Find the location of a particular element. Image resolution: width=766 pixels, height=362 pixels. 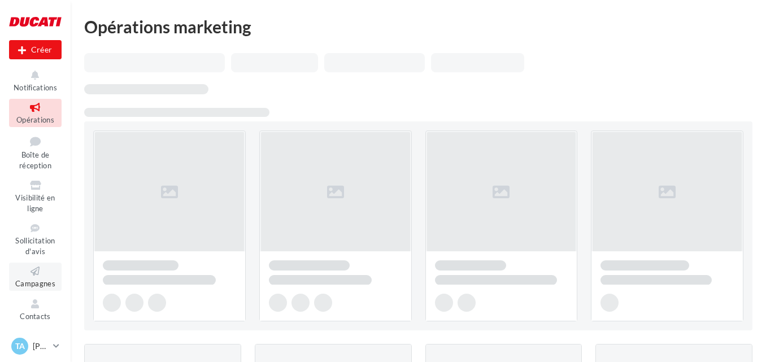

span: Campagnes is located at coordinates (35, 284).